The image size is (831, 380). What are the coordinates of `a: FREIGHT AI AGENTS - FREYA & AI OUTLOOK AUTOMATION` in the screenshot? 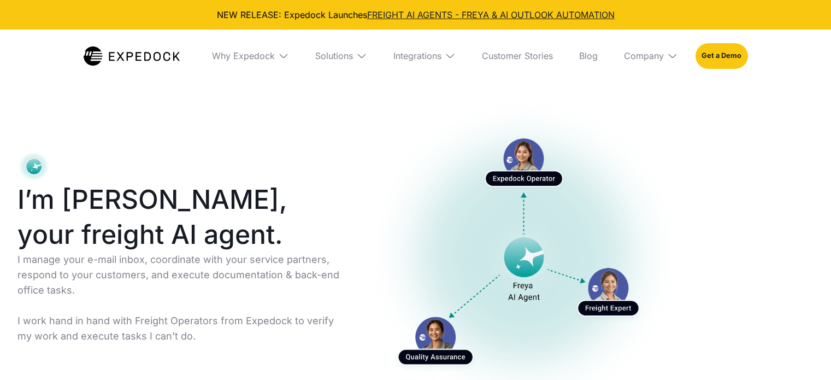 It's located at (491, 15).